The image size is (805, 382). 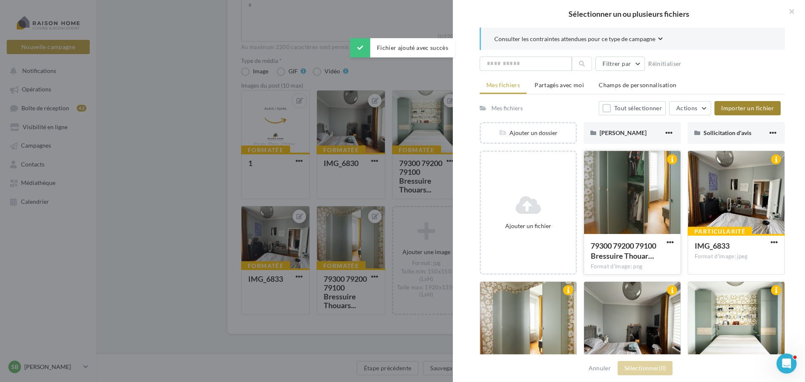 I want to click on button: Filtrer par, so click(x=620, y=64).